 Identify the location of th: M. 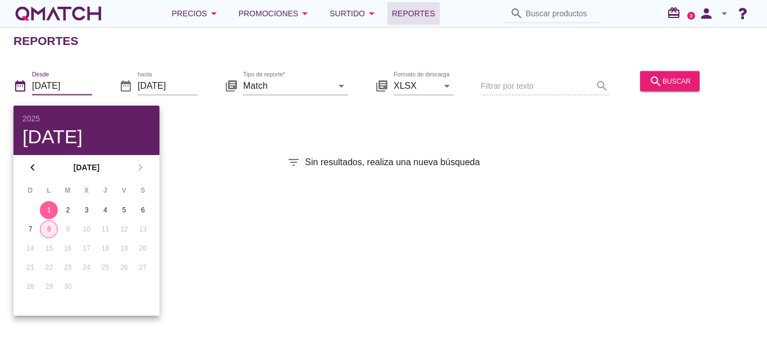
(67, 190).